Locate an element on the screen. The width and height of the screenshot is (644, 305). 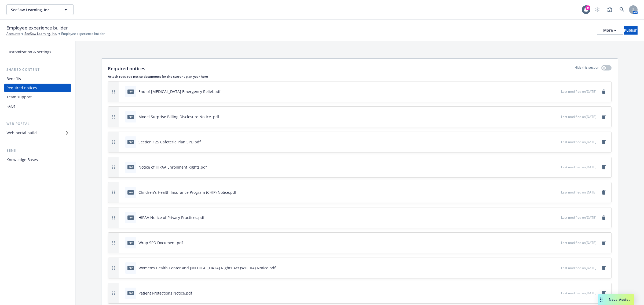
button: More is located at coordinates (609, 30).